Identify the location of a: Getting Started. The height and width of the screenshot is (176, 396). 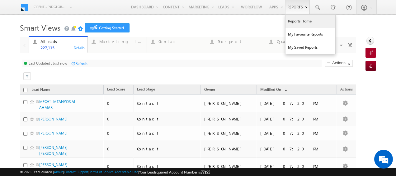
(107, 28).